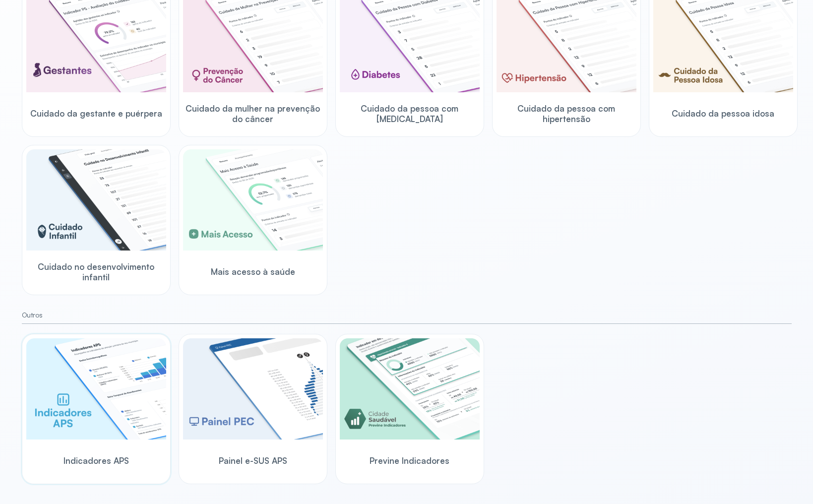 The height and width of the screenshot is (504, 813). Describe the element at coordinates (567, 114) in the screenshot. I see `span: Cuidado da pessoa com hipertensão` at that location.